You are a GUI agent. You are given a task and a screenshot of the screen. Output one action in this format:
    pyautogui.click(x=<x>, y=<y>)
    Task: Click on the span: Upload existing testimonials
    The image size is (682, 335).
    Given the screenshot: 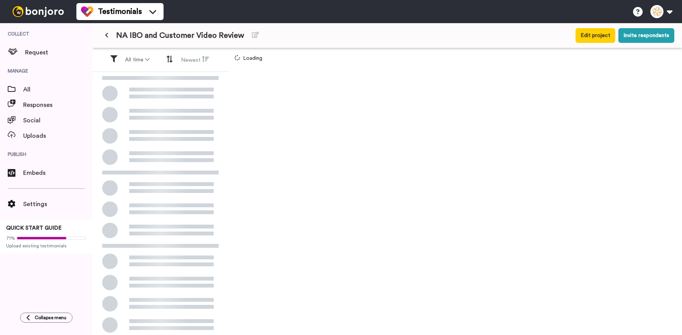 What is the action you would take?
    pyautogui.click(x=46, y=246)
    